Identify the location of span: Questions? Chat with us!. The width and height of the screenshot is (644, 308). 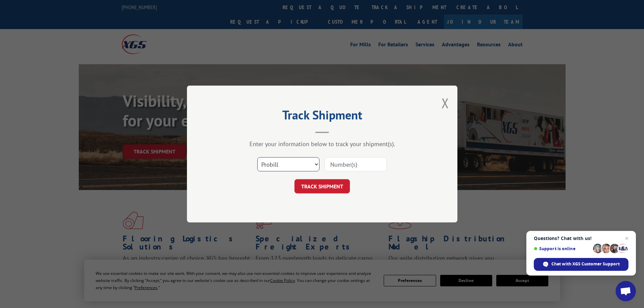
(581, 238).